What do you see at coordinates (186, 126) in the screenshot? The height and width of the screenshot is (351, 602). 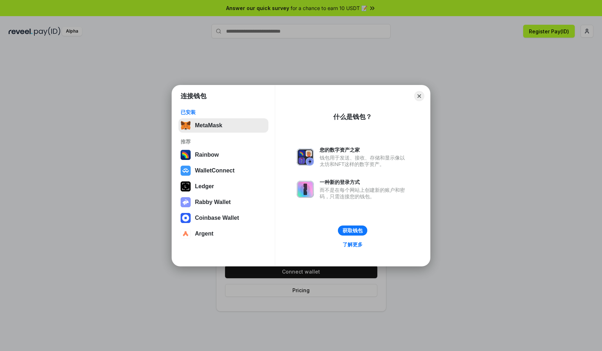 I see `img: svg+xml,%3Csvg%20fill%3D%22none%22%20height%3D%2233%22%20viewBox%3D%220%200%2035%2033%22%20width%...` at bounding box center [186, 126].